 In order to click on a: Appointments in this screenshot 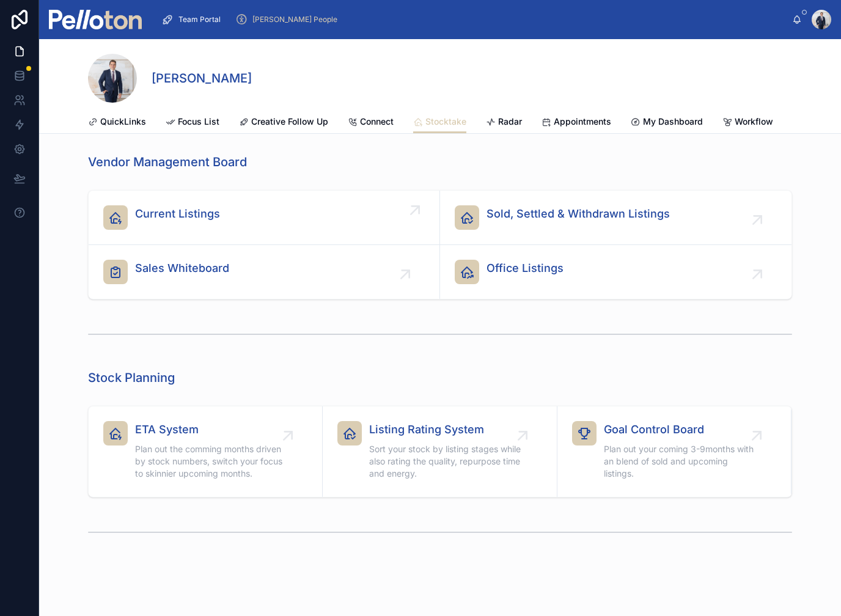, I will do `click(576, 123)`.